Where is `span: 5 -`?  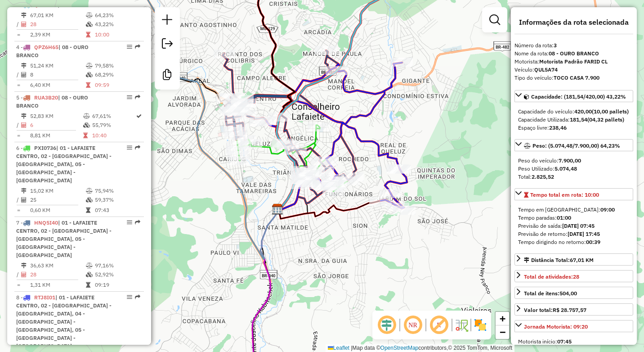
span: 5 - is located at coordinates (52, 101).